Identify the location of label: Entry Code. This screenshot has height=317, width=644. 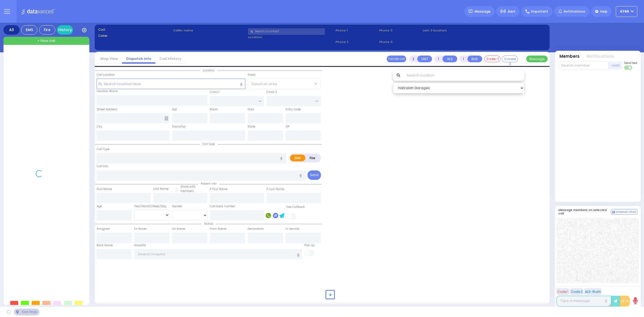
(293, 110).